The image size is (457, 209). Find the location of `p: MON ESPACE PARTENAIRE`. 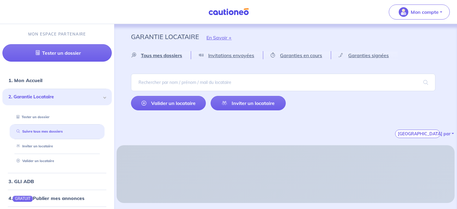

p: MON ESPACE PARTENAIRE is located at coordinates (57, 34).